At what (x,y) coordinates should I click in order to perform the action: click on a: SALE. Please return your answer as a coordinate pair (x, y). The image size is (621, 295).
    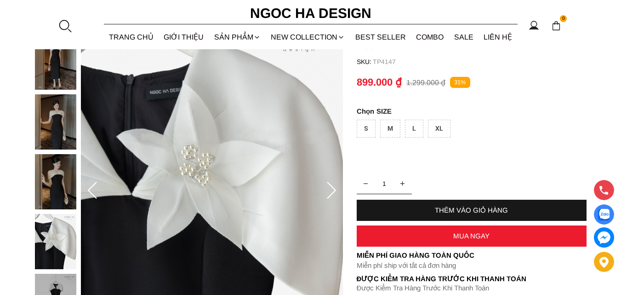
    Looking at the image, I should click on (464, 37).